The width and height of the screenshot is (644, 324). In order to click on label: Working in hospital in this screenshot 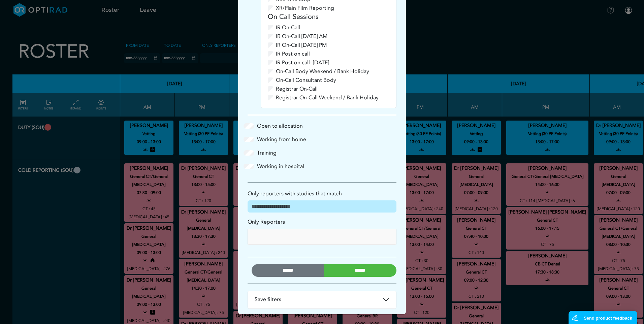, I will do `click(280, 166)`.